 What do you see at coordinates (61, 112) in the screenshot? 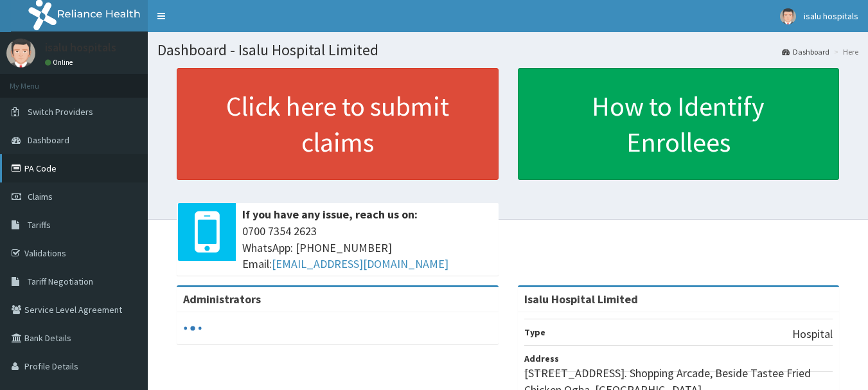
I see `span: Switch Providers` at bounding box center [61, 112].